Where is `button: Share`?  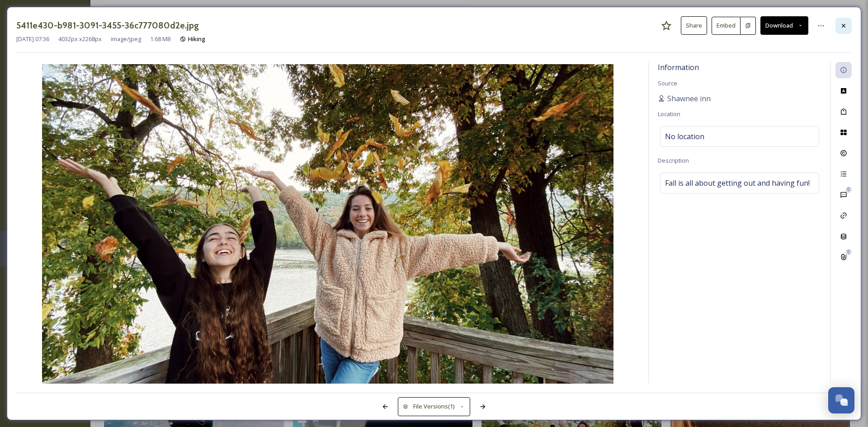
button: Share is located at coordinates (694, 25).